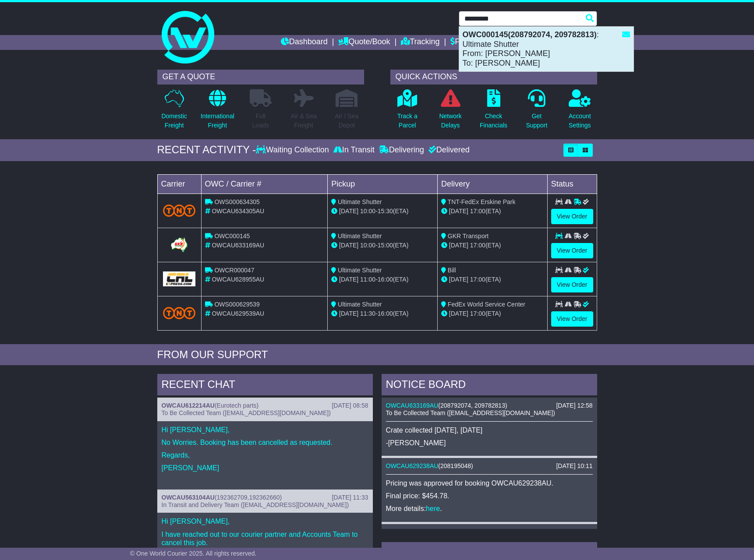 The height and width of the screenshot is (560, 754). I want to click on a: NetworkDelays, so click(450, 112).